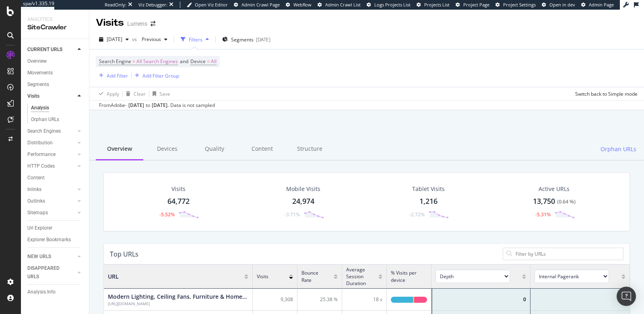 The image size is (644, 314). I want to click on a: Search Engines, so click(51, 131).